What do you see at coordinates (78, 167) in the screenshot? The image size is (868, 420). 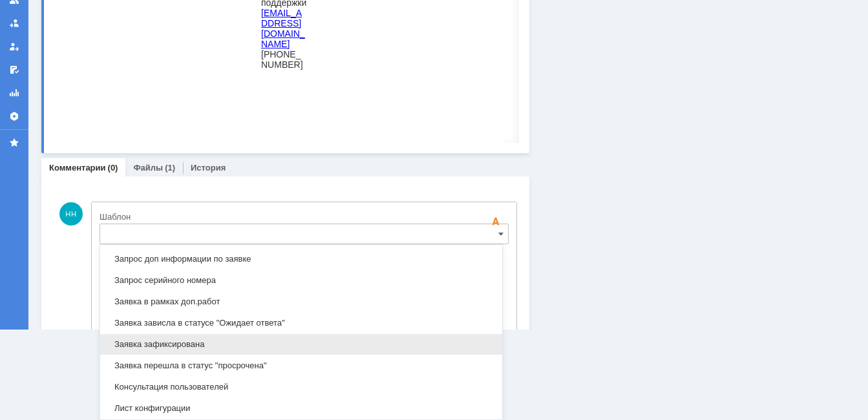 I see `a: Комментарии` at bounding box center [78, 167].